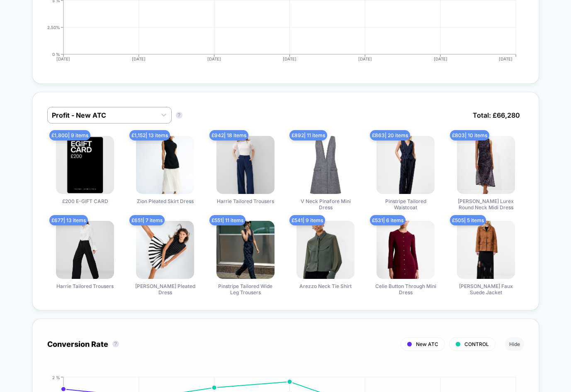  I want to click on span: Celie Button Through Mini Dress, so click(406, 290).